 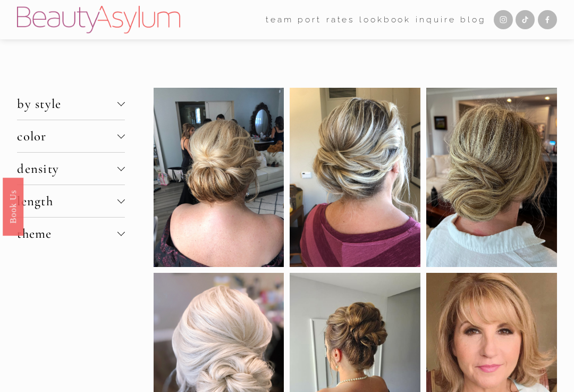 What do you see at coordinates (385, 20) in the screenshot?
I see `a: Lookbook` at bounding box center [385, 20].